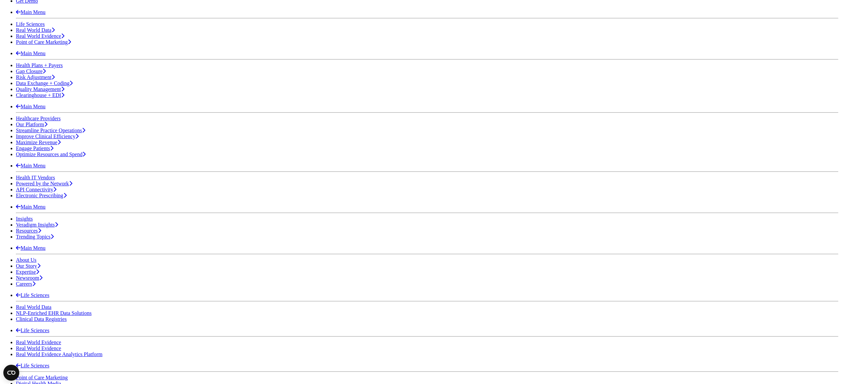 The image size is (841, 384). I want to click on a: Newsroom, so click(29, 277).